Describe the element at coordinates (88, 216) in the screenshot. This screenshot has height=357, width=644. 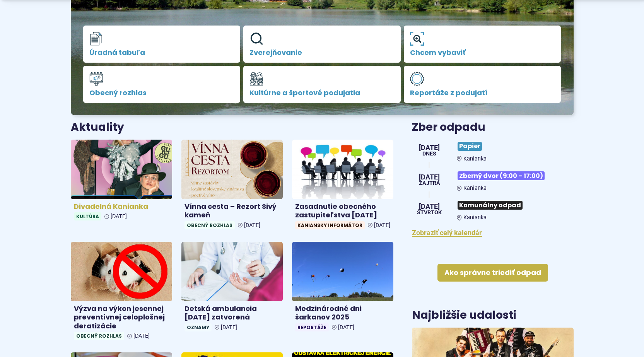
I see `span: Kultúra` at that location.